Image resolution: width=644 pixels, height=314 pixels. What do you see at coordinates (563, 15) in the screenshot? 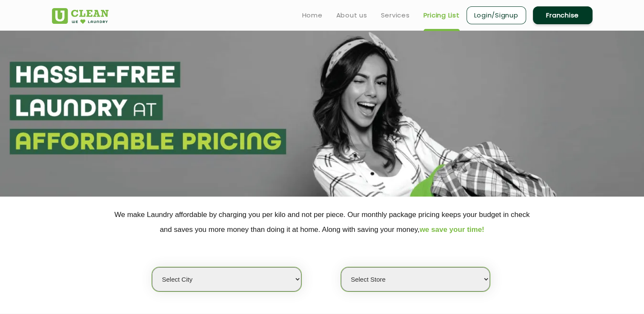
I see `a: Franchise` at bounding box center [563, 15].